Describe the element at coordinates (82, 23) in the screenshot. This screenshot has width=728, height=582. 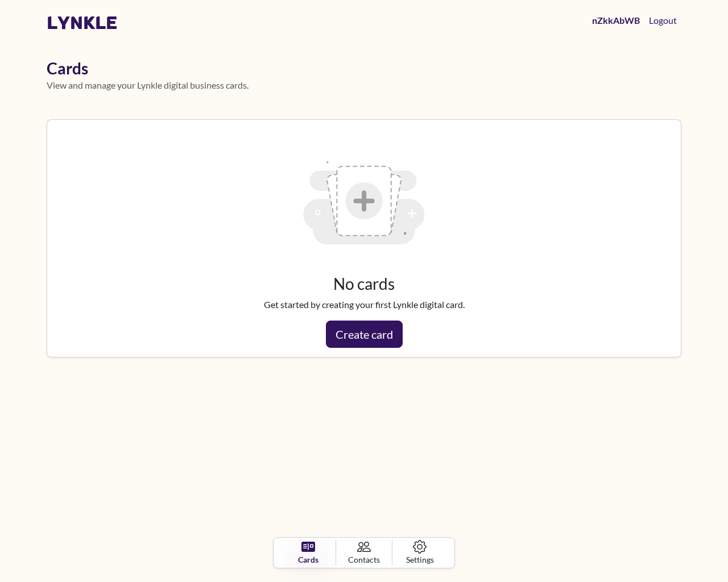
I see `a: lynkle` at that location.